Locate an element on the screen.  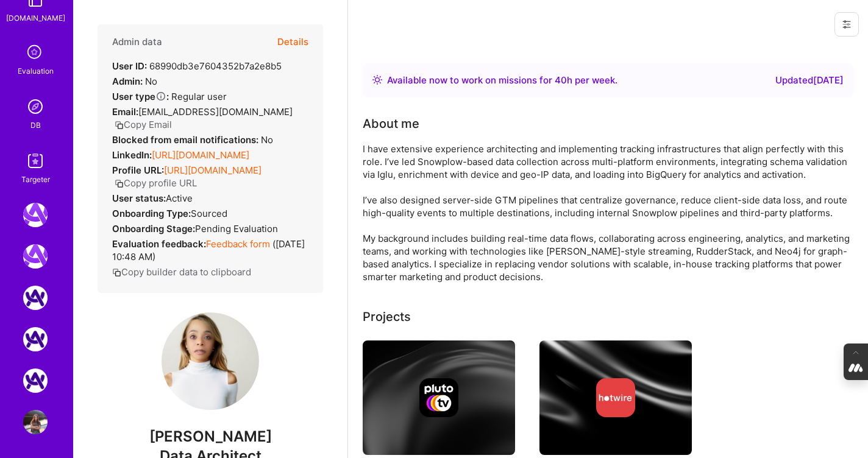
strong: Onboarding Stage: is located at coordinates (153, 228).